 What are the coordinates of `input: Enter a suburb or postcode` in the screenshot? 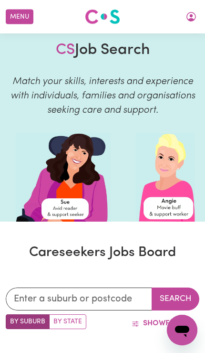 It's located at (79, 299).